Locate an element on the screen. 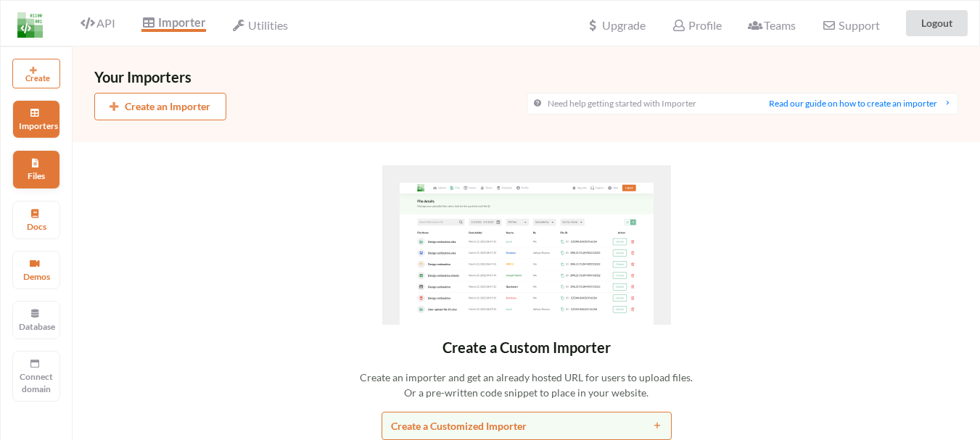 The image size is (980, 440). img: No importers created is located at coordinates (527, 245).